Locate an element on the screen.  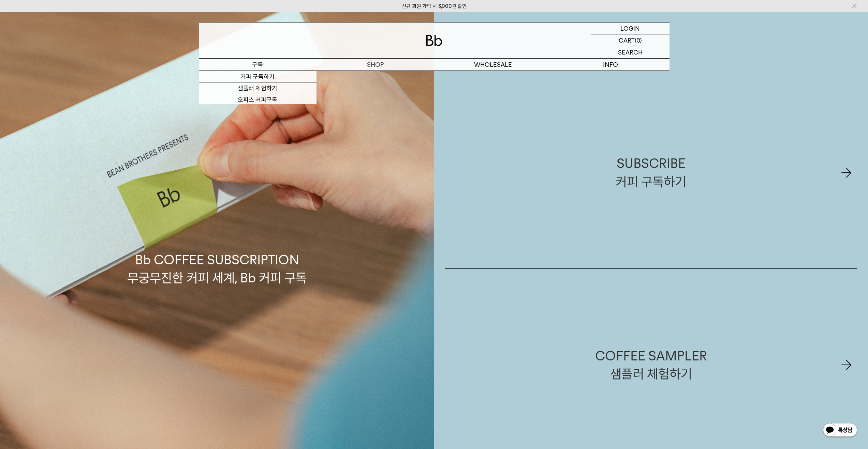
a: SUBSCRIBE커피 구독하기 is located at coordinates (651, 172).